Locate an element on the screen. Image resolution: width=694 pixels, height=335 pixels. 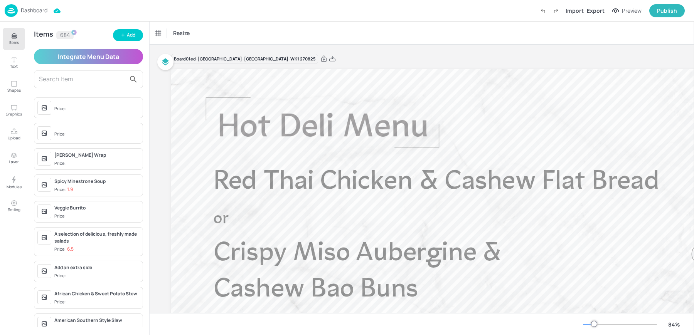
input: Search Item is located at coordinates (82, 79).